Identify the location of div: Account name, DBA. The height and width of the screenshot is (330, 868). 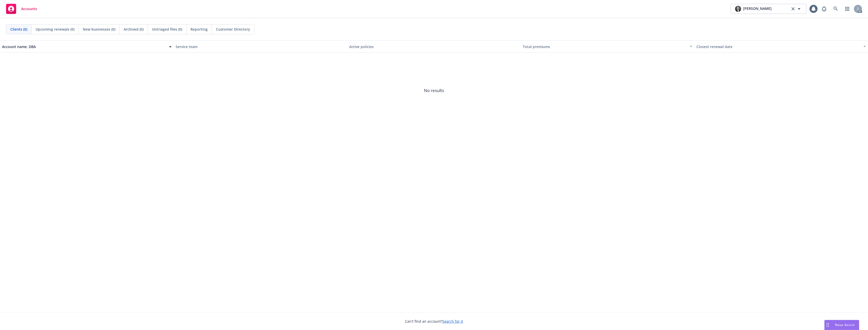
(84, 46).